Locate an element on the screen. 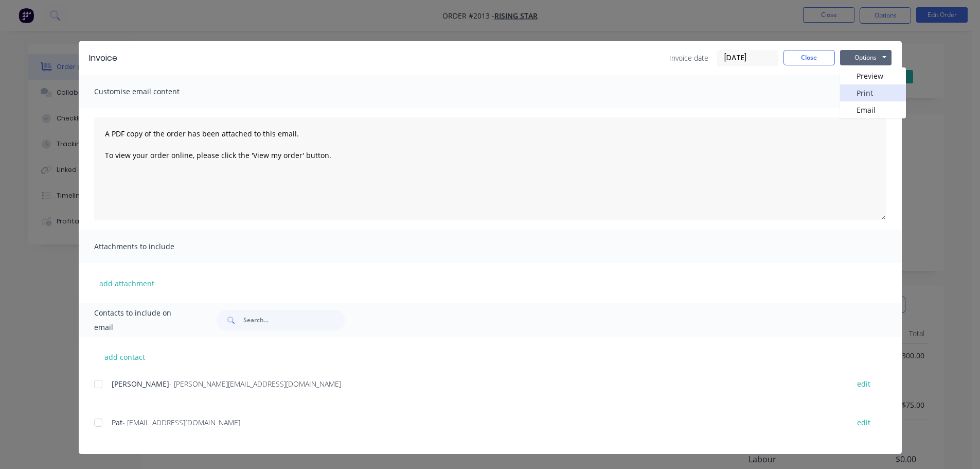 The width and height of the screenshot is (980, 469). span: Contacts to include on email is located at coordinates (142, 320).